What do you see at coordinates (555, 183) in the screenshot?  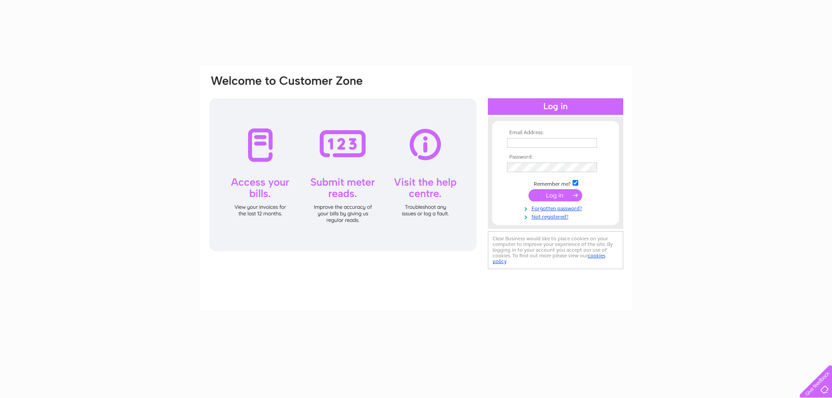 I see `td: Remember me?` at bounding box center [555, 183].